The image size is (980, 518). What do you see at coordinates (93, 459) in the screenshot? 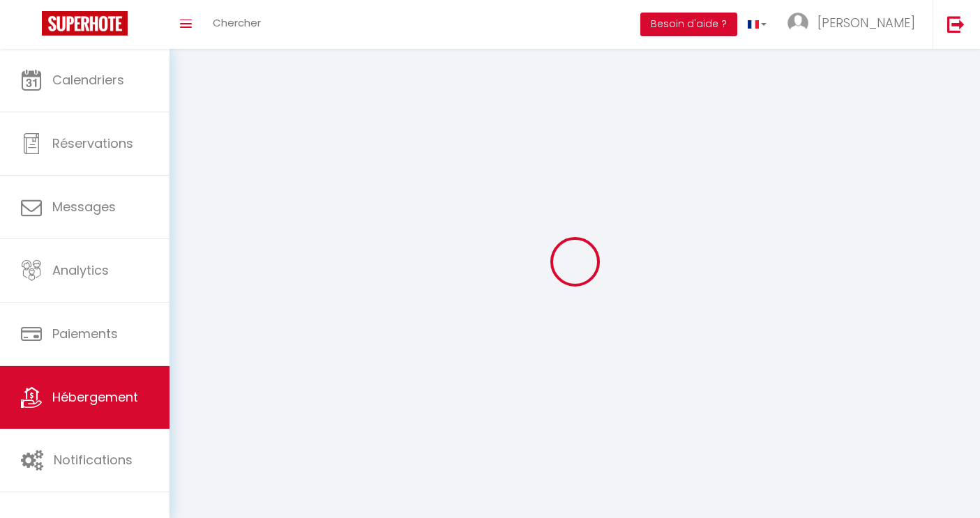
I see `span: Notifications` at bounding box center [93, 459].